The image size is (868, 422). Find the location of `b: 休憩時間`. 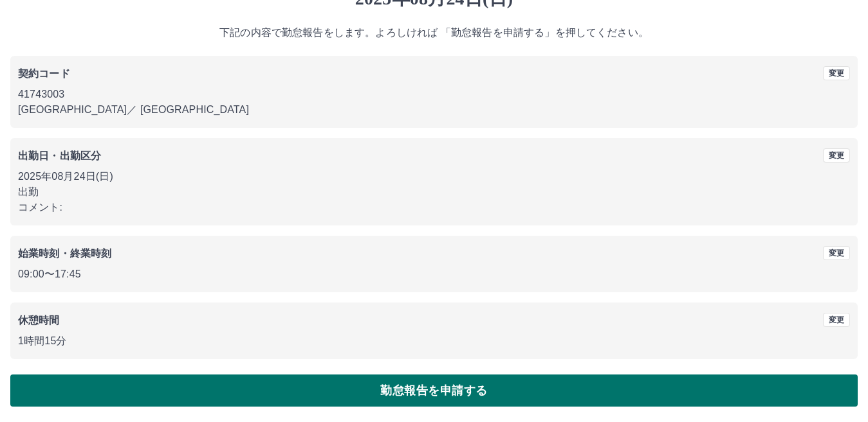

b: 休憩時間 is located at coordinates (38, 320).